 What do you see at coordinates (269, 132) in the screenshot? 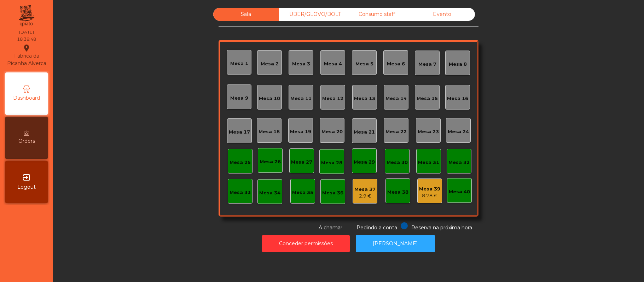
I see `div: Mesa 18` at bounding box center [269, 132].